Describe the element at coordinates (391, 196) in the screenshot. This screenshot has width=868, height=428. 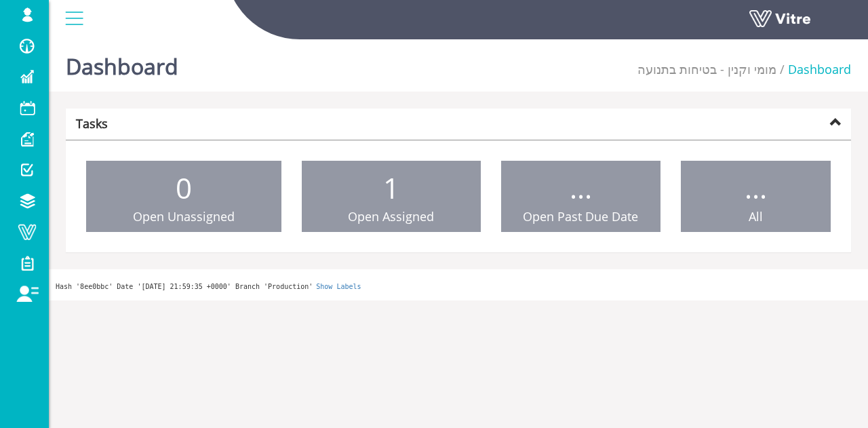
I see `a: 1 Open Assigned` at that location.